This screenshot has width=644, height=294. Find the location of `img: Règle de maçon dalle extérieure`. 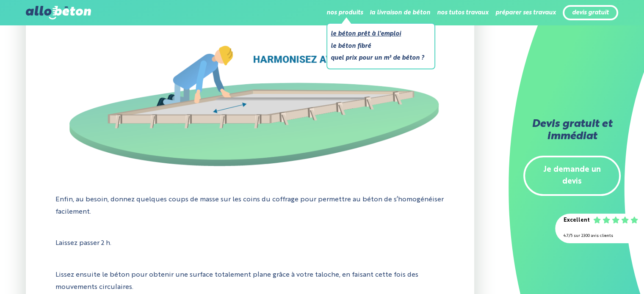

img: Règle de maçon dalle extérieure is located at coordinates (250, 88).